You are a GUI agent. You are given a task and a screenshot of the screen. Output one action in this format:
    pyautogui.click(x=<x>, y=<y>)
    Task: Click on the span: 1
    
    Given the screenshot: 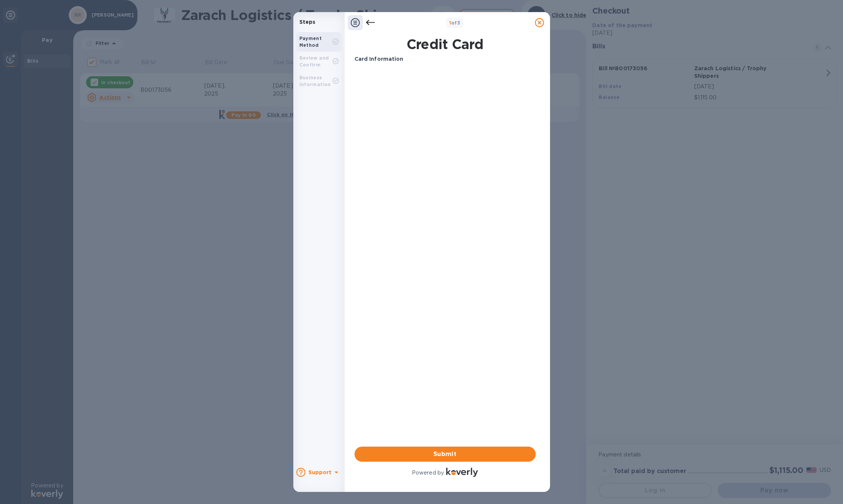 What is the action you would take?
    pyautogui.click(x=450, y=23)
    